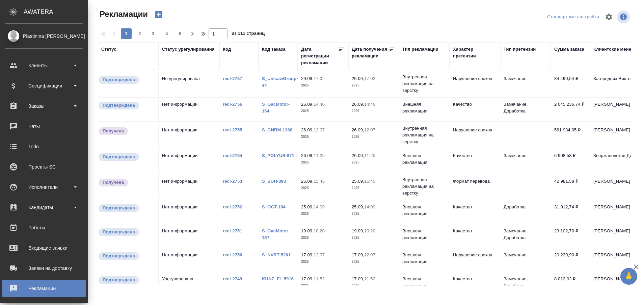  Describe the element at coordinates (153, 34) in the screenshot. I see `button: 3` at that location.